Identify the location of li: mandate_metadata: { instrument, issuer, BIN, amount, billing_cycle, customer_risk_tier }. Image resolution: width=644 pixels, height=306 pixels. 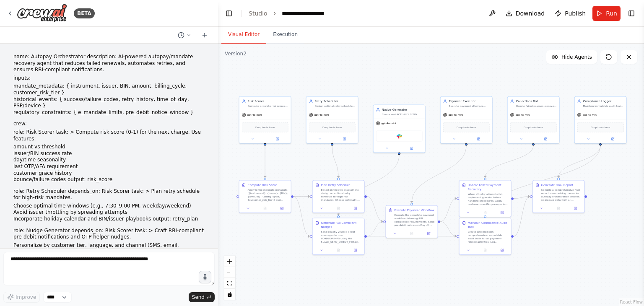
(109, 89).